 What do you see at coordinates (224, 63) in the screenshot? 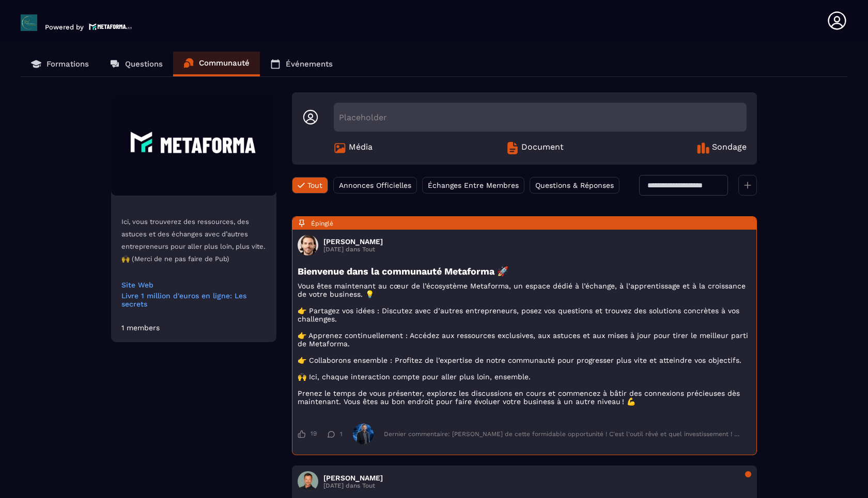
I see `p: Communauté` at bounding box center [224, 63].